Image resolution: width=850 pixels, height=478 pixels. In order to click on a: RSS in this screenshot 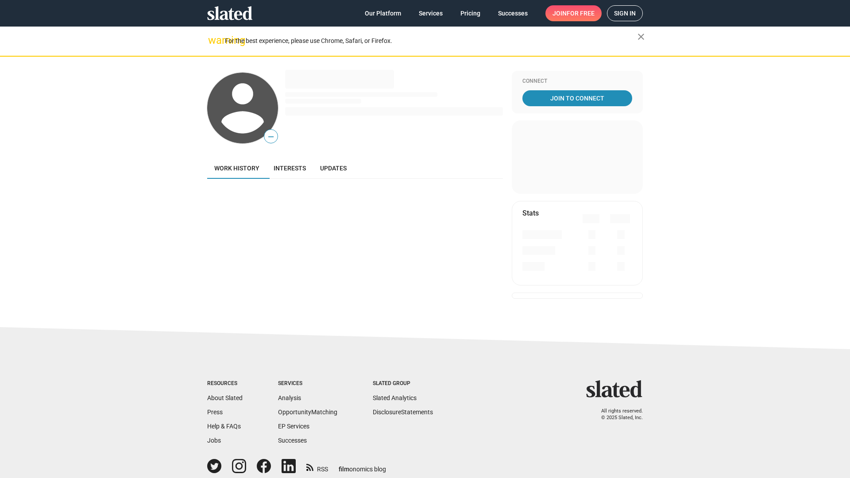, I will do `click(317, 467)`.